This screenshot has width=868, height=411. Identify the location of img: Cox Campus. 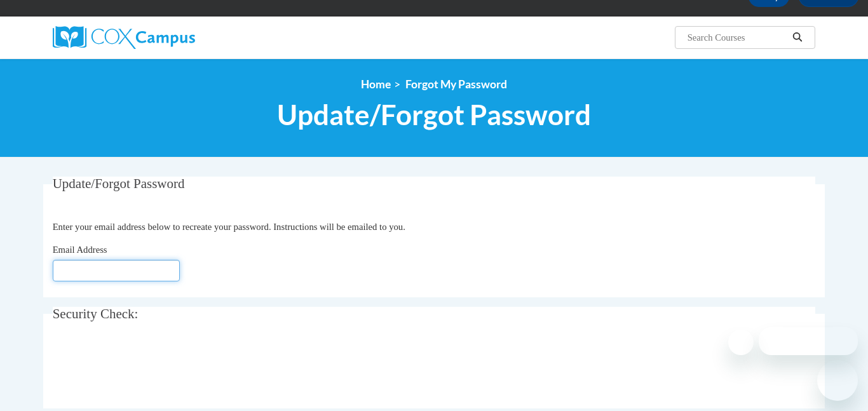
(124, 37).